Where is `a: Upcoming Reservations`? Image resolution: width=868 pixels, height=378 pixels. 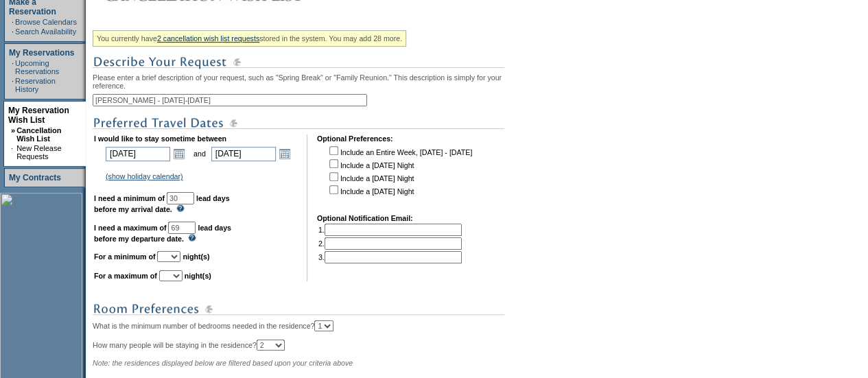
a: Upcoming Reservations is located at coordinates (37, 67).